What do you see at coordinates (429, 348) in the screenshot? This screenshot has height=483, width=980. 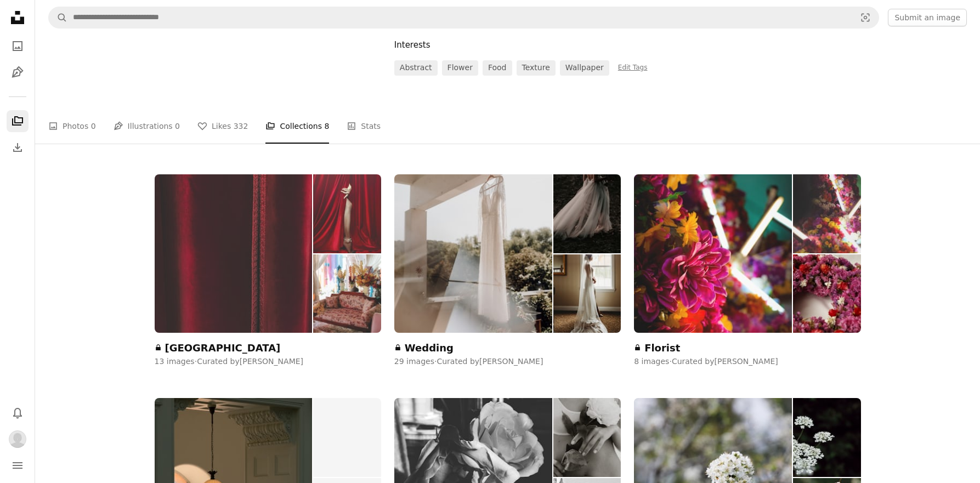 I see `div: Wedding` at bounding box center [429, 348].